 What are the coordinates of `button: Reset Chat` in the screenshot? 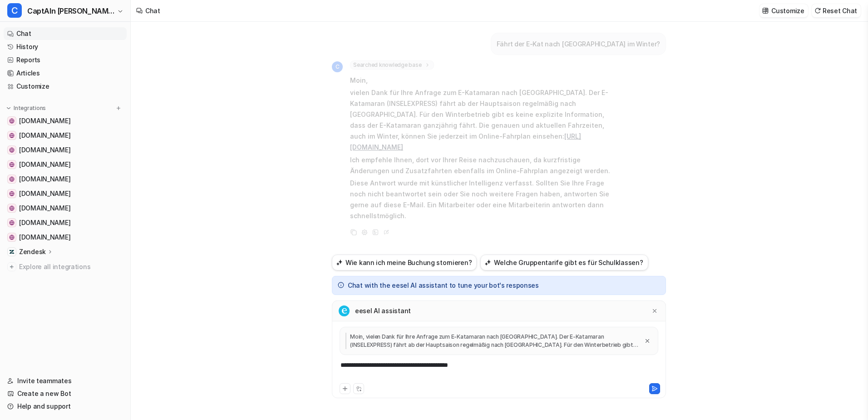 It's located at (836, 11).